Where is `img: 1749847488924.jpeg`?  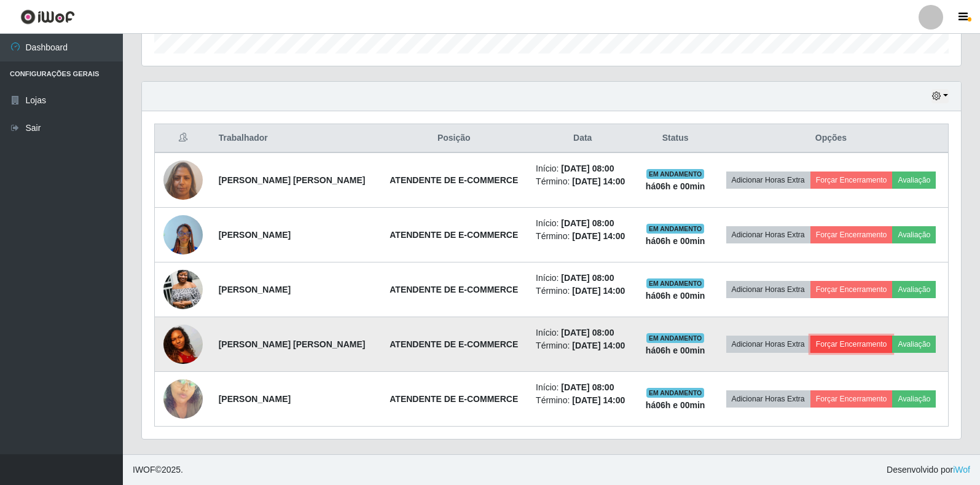 img: 1749847488924.jpeg is located at coordinates (184, 344).